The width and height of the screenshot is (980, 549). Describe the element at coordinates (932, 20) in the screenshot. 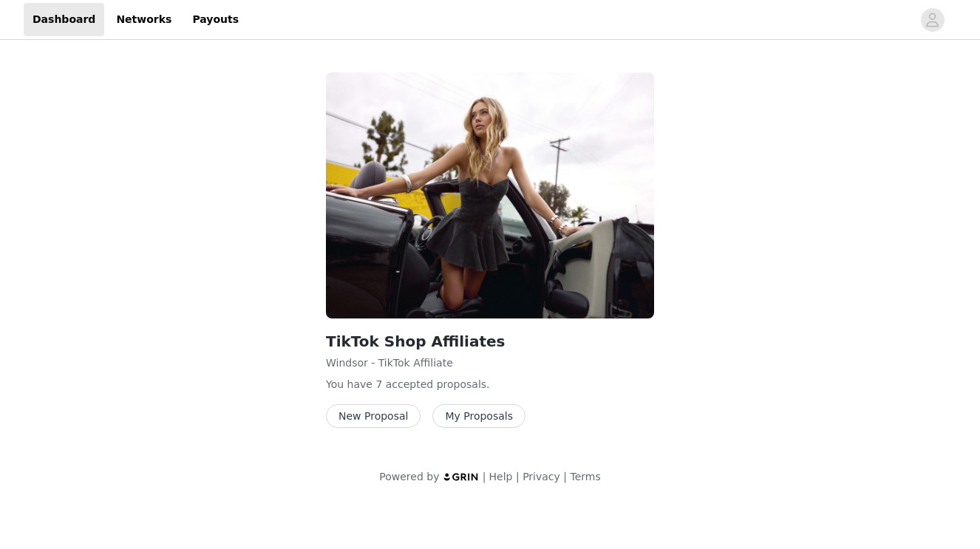

I see `div: avatar` at that location.